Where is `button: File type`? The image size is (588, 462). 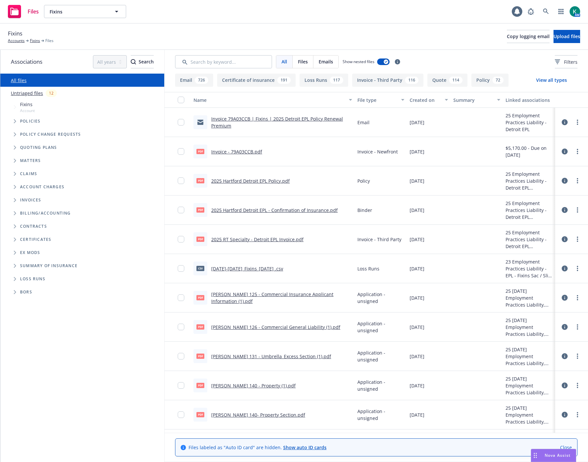 button: File type is located at coordinates (381, 100).